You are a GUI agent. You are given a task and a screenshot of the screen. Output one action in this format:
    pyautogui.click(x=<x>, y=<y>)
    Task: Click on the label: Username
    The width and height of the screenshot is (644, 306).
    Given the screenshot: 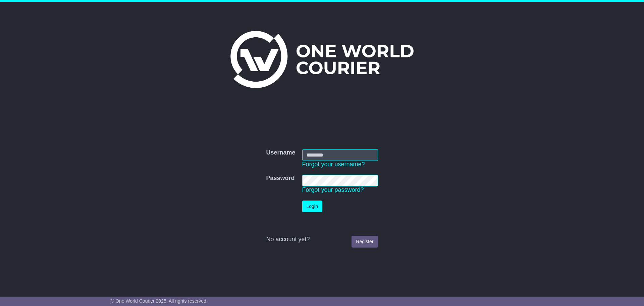 What is the action you would take?
    pyautogui.click(x=281, y=153)
    